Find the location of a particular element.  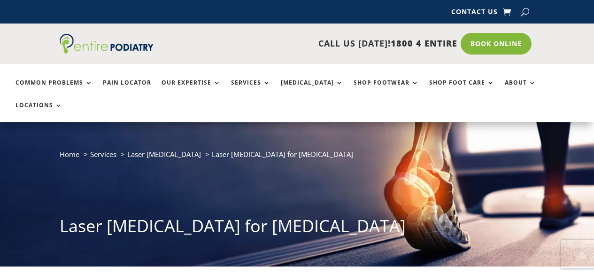

a: Home is located at coordinates (69, 154).